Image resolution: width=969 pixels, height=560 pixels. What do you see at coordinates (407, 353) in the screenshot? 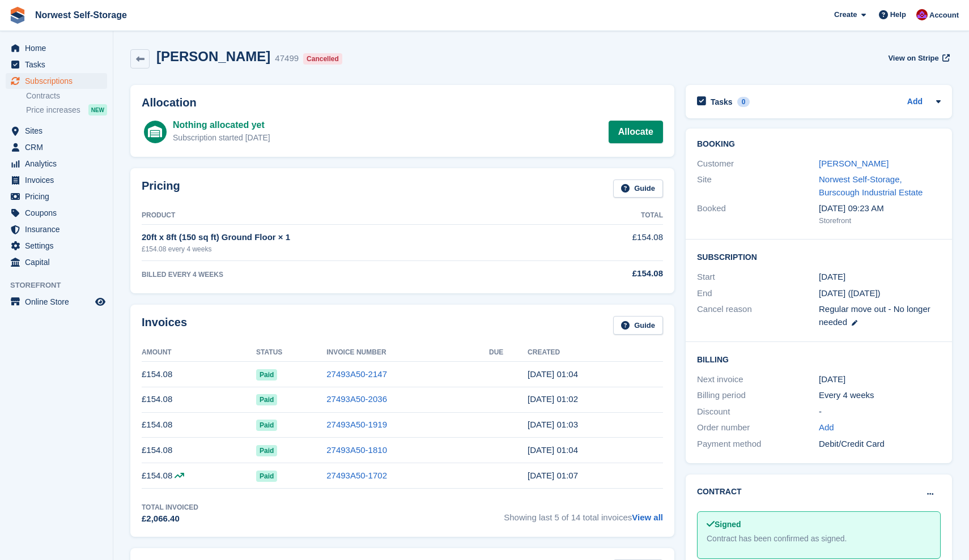
I see `th: Invoice Number` at bounding box center [407, 353].